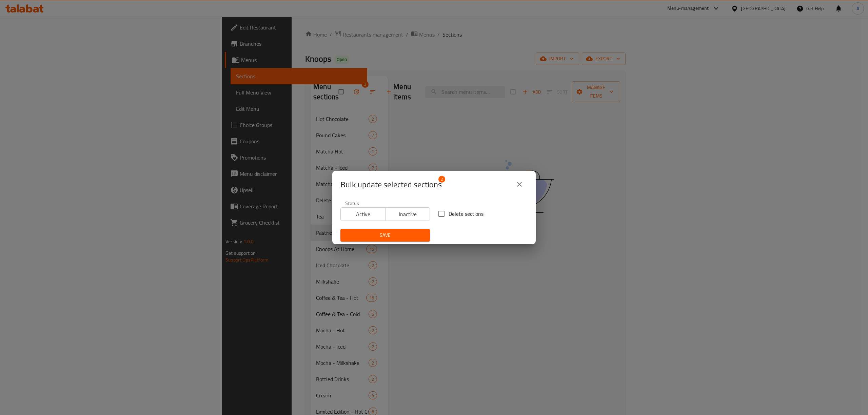 The image size is (868, 415). Describe the element at coordinates (407, 214) in the screenshot. I see `button: Inactive` at that location.